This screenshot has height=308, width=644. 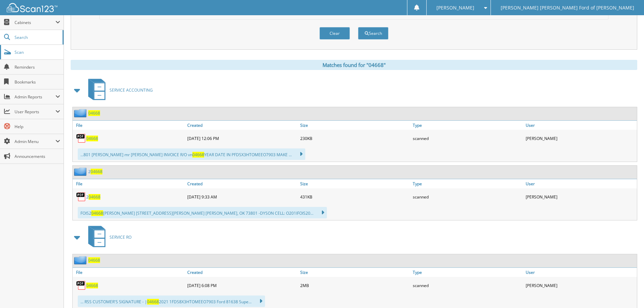 I want to click on span: SERVICE ACCOUNTING, so click(x=131, y=90).